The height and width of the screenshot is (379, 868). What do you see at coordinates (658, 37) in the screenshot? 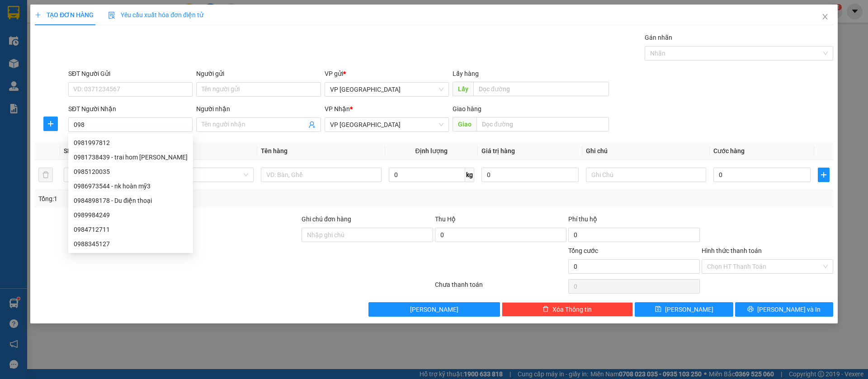
I see `label: Gán nhãn` at bounding box center [658, 37].